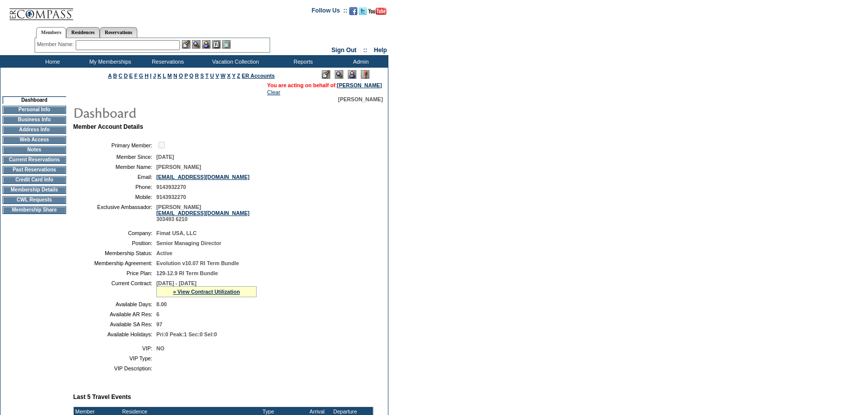  What do you see at coordinates (223, 76) in the screenshot?
I see `a: W` at bounding box center [223, 76].